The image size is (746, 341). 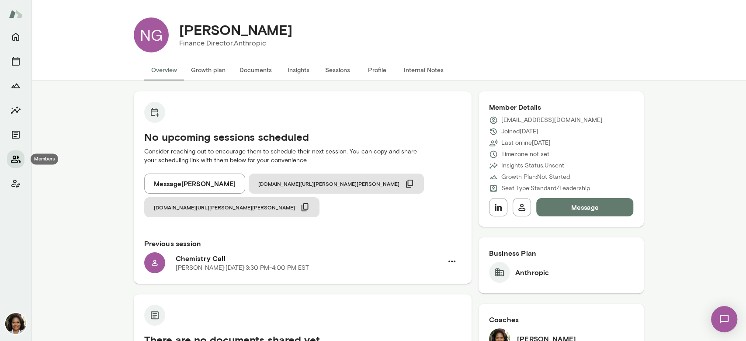 I want to click on div: Members, so click(x=44, y=159).